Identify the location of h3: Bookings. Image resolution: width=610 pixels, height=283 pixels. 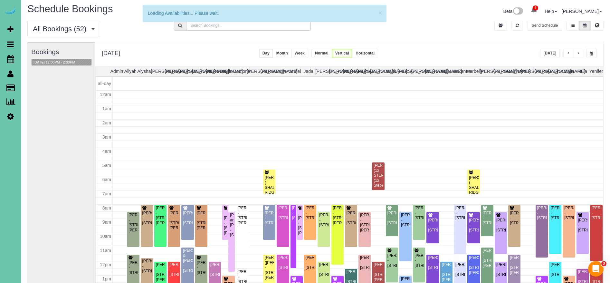
(62, 52).